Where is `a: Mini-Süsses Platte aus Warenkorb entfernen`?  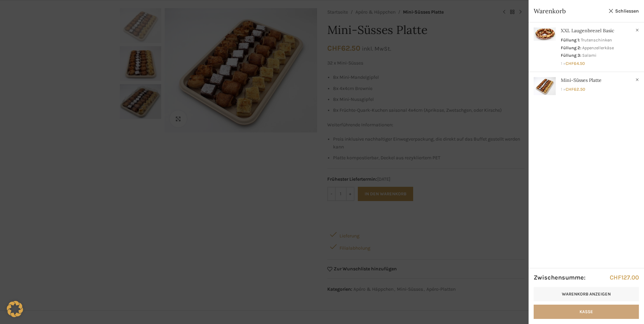
a: Mini-Süsses Platte aus Warenkorb entfernen is located at coordinates (637, 80).